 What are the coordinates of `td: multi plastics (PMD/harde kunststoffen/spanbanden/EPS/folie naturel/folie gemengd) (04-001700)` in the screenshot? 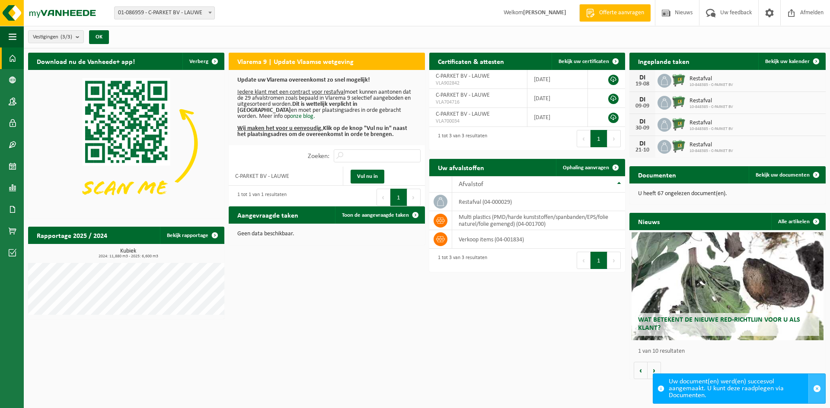 It's located at (539, 221).